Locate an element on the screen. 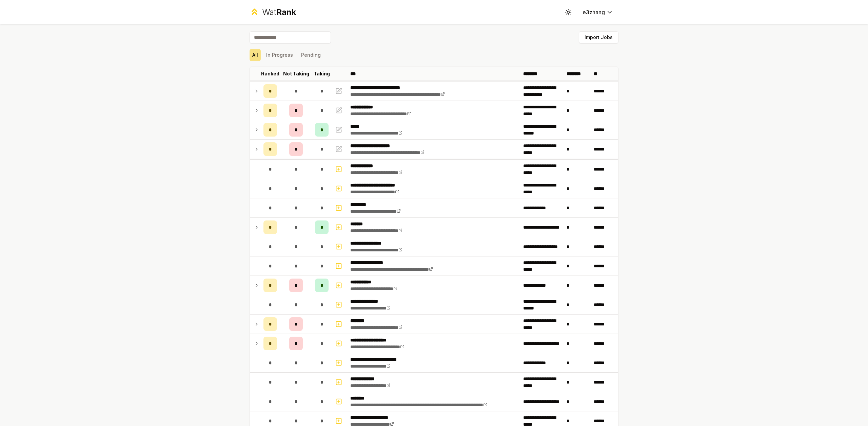  button: Import Jobs is located at coordinates (599, 37).